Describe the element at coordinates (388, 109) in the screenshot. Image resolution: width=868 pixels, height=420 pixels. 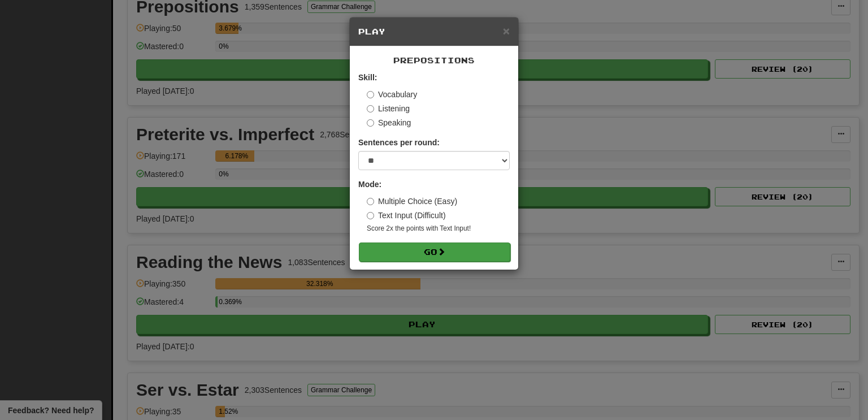
I see `label: Listening` at that location.